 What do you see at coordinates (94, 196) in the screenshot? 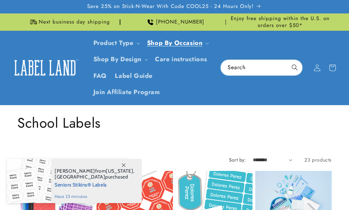
I see `span: hace 23 minutos` at bounding box center [94, 196].